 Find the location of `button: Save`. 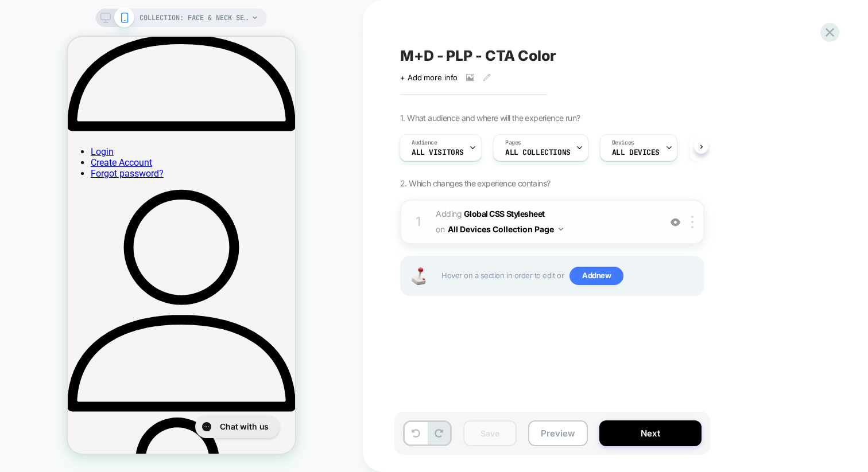

button: Save is located at coordinates (490, 433).